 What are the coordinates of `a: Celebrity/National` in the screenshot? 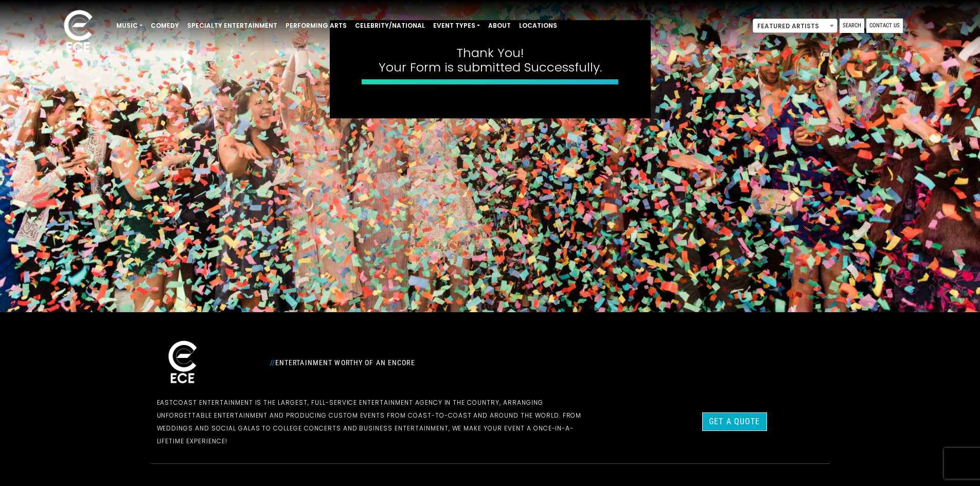 It's located at (390, 26).